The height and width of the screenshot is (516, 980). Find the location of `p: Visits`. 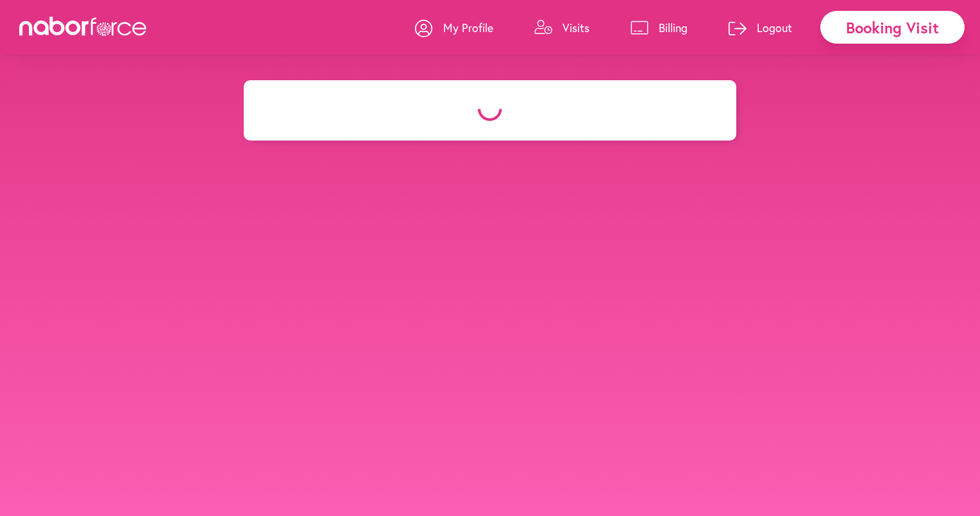

p: Visits is located at coordinates (576, 27).